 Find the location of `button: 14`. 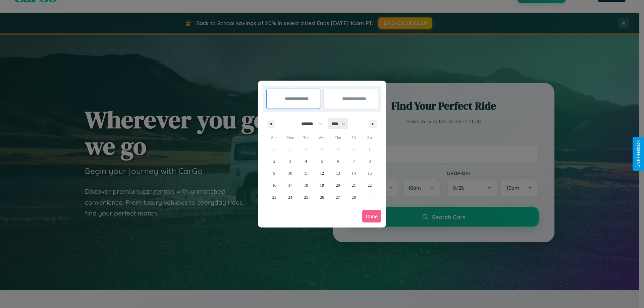

button: 14 is located at coordinates (353, 173).